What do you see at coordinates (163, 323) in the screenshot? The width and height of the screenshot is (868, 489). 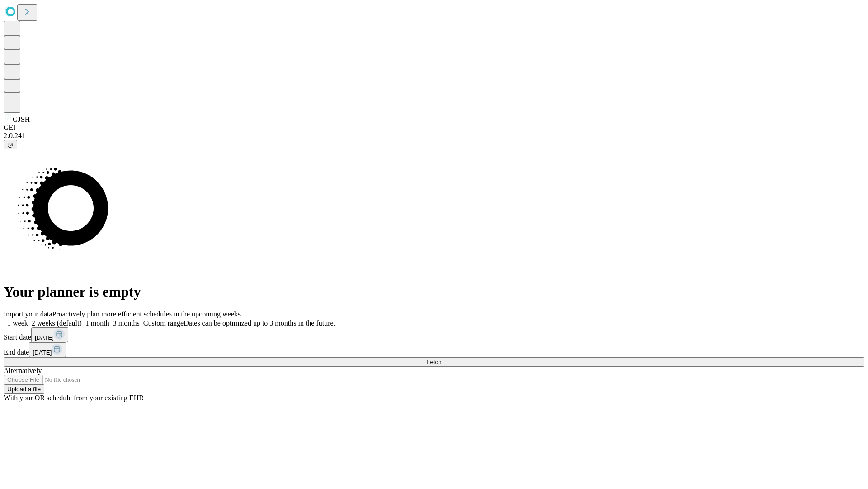 I see `span: Custom range` at bounding box center [163, 323].